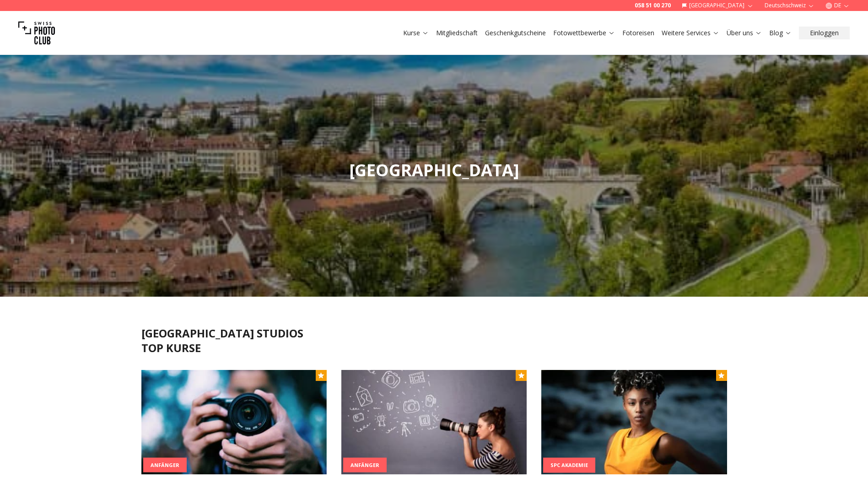 The image size is (868, 478). Describe the element at coordinates (36, 33) in the screenshot. I see `img: Swiss photo club` at that location.